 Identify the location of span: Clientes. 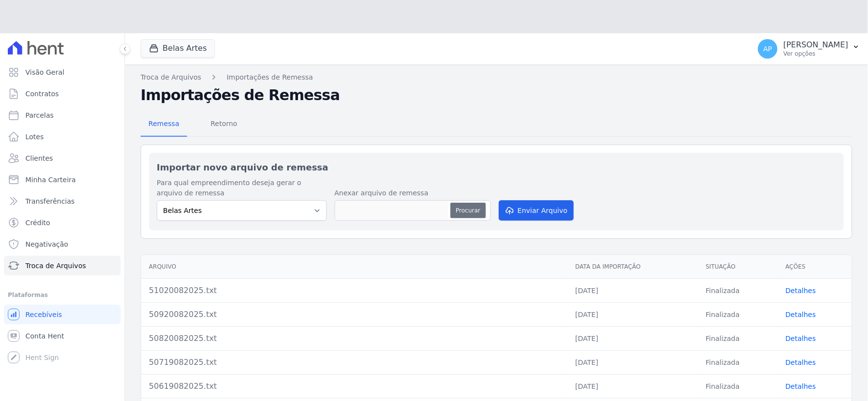
(39, 159).